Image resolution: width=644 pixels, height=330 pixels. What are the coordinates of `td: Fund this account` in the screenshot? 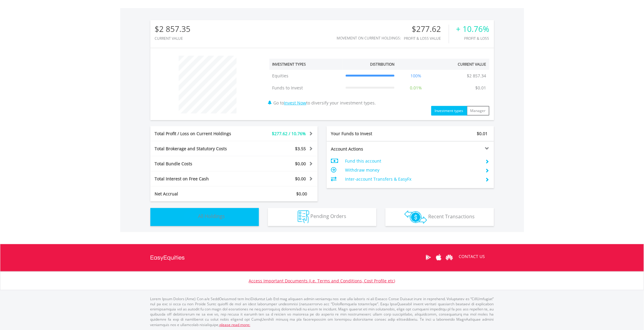 It's located at (413, 161).